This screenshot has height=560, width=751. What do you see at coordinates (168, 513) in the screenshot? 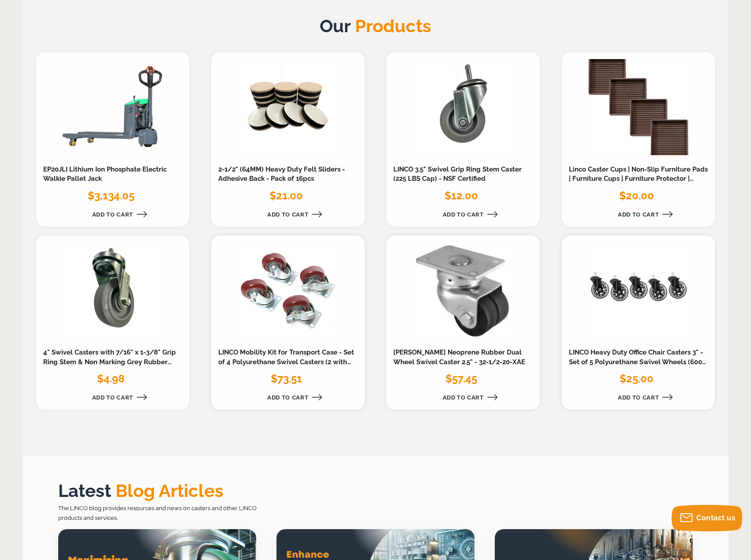
I see `p: The LINCO blog provides resources and news on casters and other LINCO products and services.` at bounding box center [168, 513].